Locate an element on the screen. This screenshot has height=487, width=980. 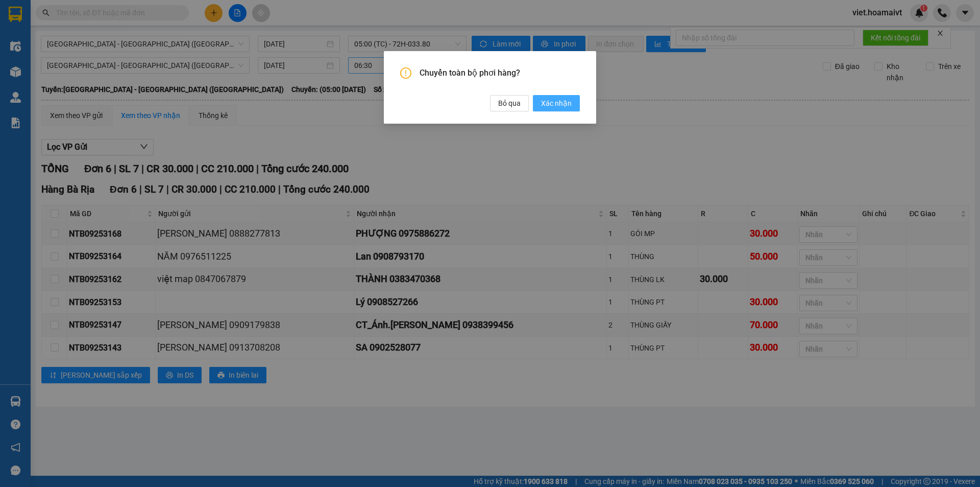
span: Xác nhận is located at coordinates (557, 103).